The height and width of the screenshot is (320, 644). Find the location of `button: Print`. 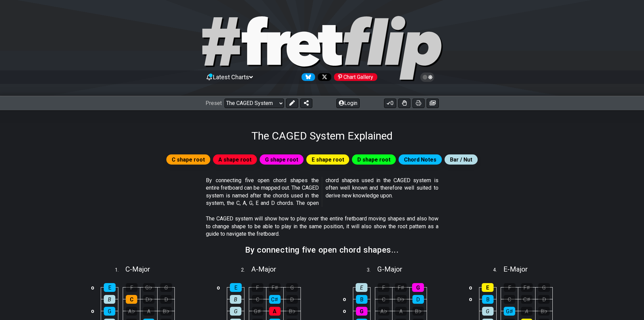

button: Print is located at coordinates (419, 103).